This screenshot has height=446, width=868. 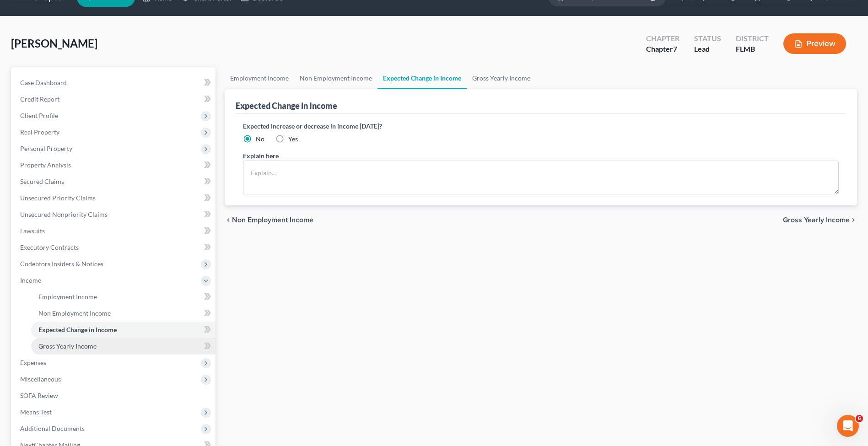 I want to click on a: Property Analysis, so click(x=114, y=165).